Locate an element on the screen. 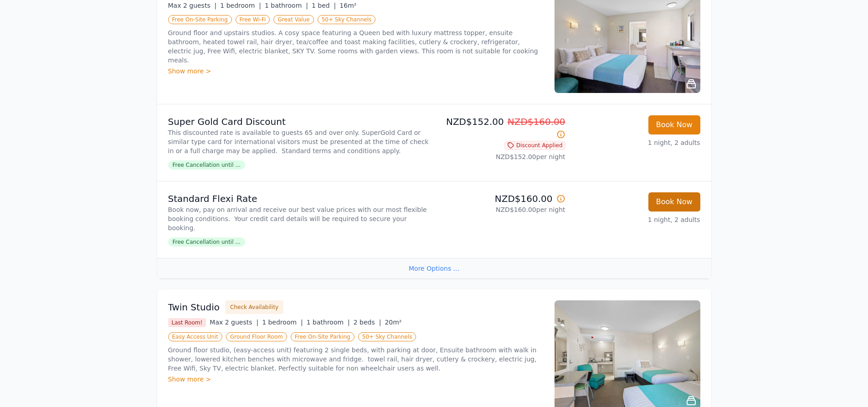  p: Super Gold Card Discount is located at coordinates (299, 122).